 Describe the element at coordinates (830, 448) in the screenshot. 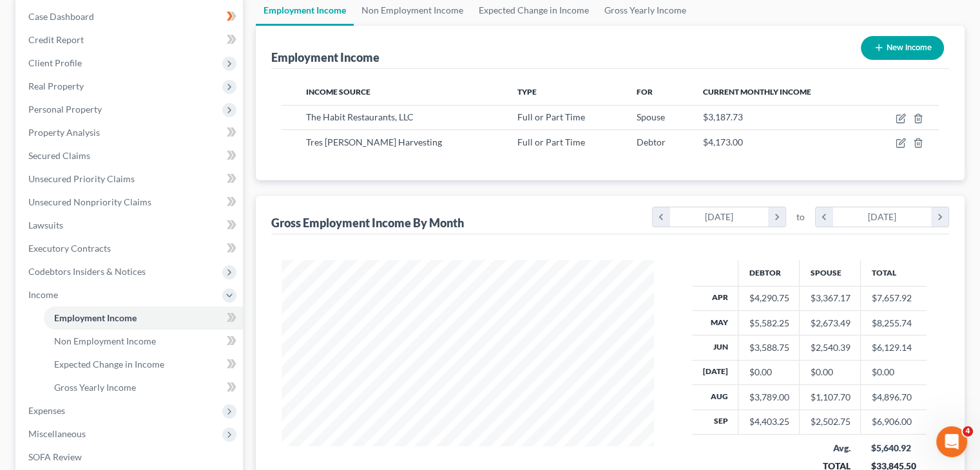

I see `div: Avg.` at that location.